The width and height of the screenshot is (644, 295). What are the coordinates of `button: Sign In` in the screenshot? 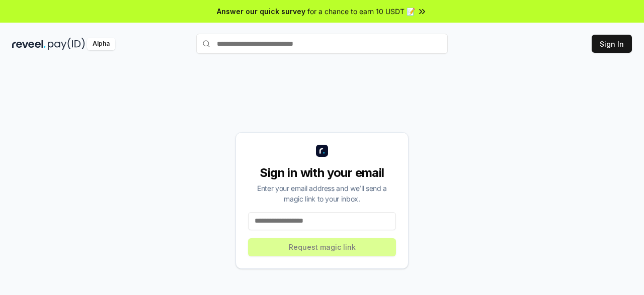 It's located at (611, 44).